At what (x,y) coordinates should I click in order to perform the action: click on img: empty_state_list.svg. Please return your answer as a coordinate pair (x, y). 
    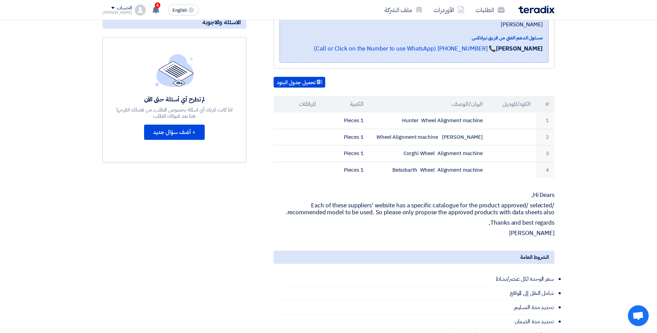
    Looking at the image, I should click on (175, 70).